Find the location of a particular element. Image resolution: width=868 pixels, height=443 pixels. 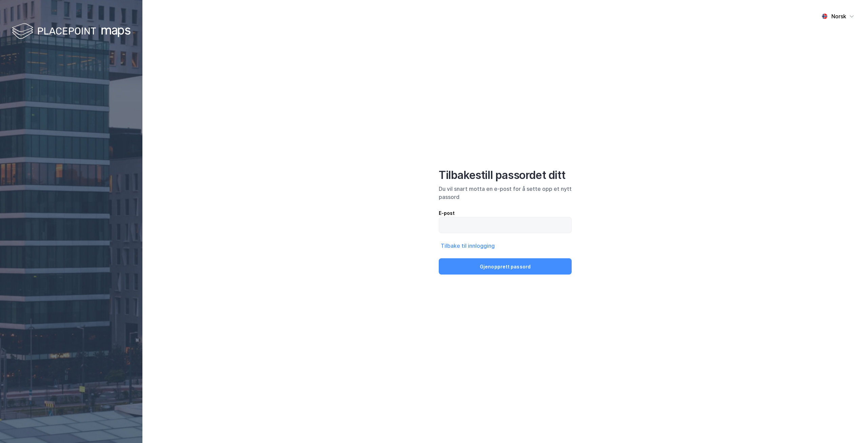

img: logo-white.f07954bde2210d2a523dddb988cd2aa7.svg is located at coordinates (72, 31).